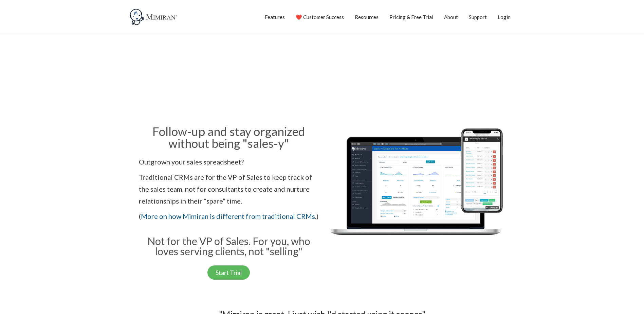 This screenshot has height=314, width=644. What do you see at coordinates (154, 17) in the screenshot?
I see `img: Mimiran CRM` at bounding box center [154, 17].